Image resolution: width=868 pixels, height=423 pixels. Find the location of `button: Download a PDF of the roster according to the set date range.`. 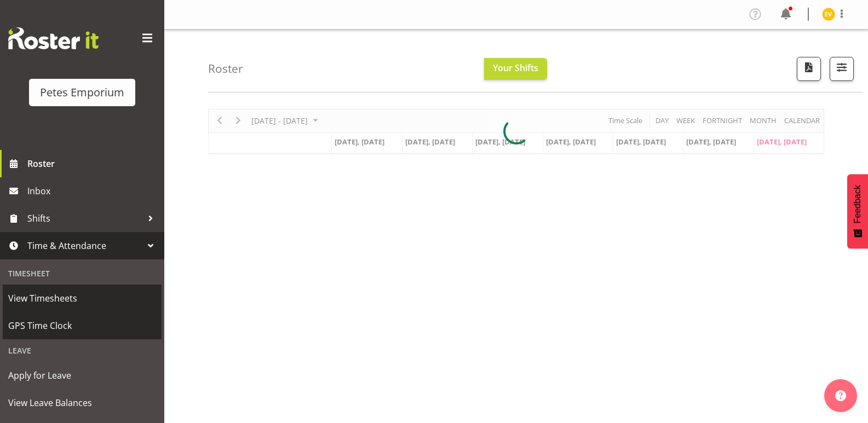

button: Download a PDF of the roster according to the set date range. is located at coordinates (809, 69).